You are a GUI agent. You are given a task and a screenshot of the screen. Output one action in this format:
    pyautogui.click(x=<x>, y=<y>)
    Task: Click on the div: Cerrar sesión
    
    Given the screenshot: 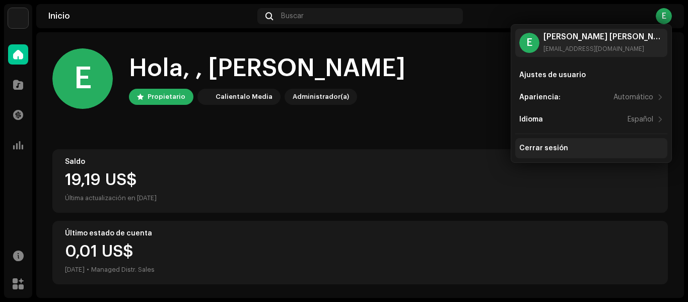 What is the action you would take?
    pyautogui.click(x=544, y=148)
    